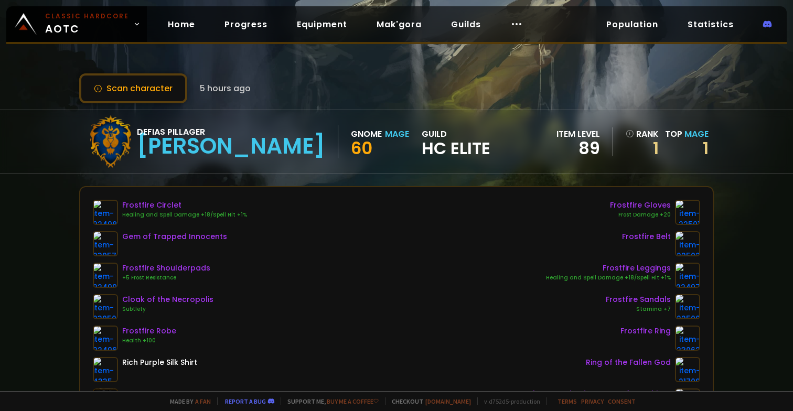  What do you see at coordinates (159, 362) in the screenshot?
I see `div: Rich Purple Silk Shirt` at bounding box center [159, 362].